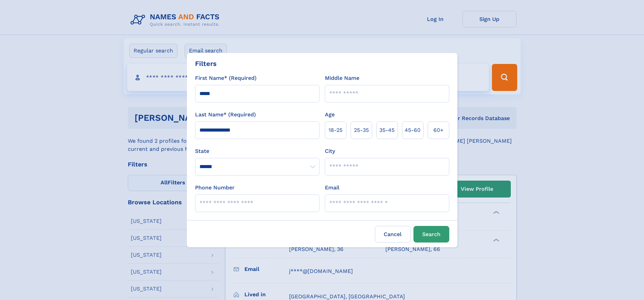  I want to click on span: 25‑35, so click(361, 130).